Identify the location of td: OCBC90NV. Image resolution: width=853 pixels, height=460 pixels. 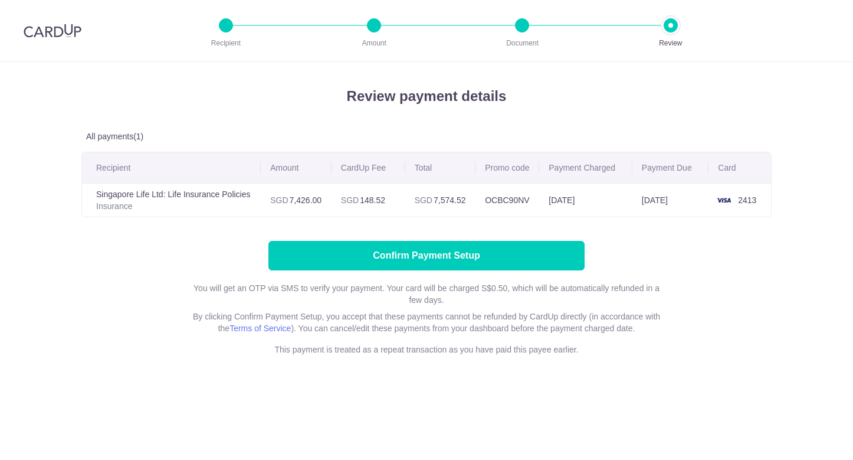
(514, 211).